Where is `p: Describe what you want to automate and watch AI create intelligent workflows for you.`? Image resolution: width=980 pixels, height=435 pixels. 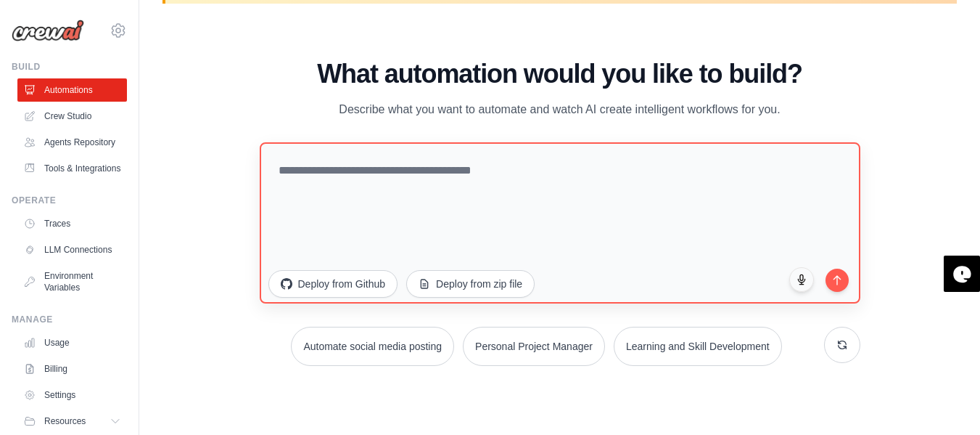
p: Describe what you want to automate and watch AI create intelligent workflows for you. is located at coordinates (560, 109).